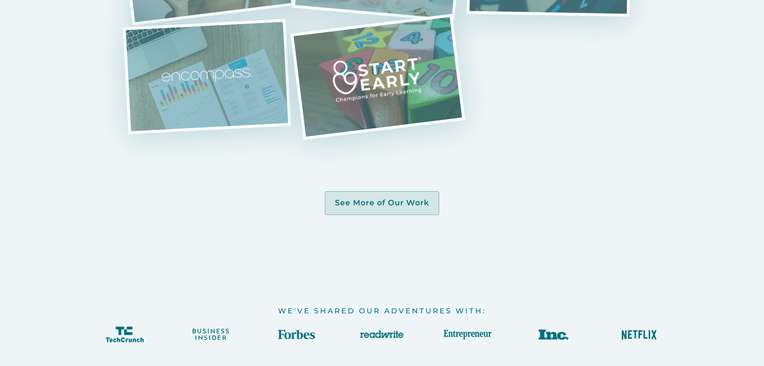 The height and width of the screenshot is (366, 764). Describe the element at coordinates (554, 334) in the screenshot. I see `img: Inc logo` at that location.